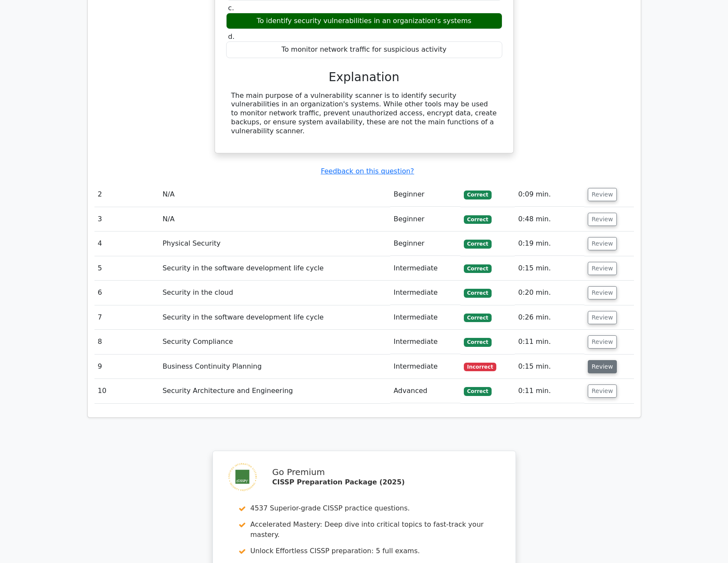 The width and height of the screenshot is (728, 563). Describe the element at coordinates (127, 317) in the screenshot. I see `td: 7` at that location.